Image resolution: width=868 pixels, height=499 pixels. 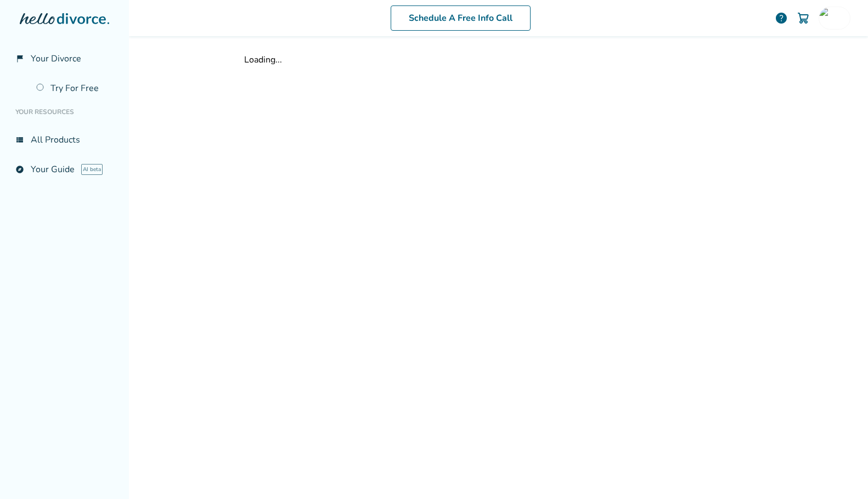 What do you see at coordinates (20, 140) in the screenshot?
I see `span: view_list` at bounding box center [20, 140].